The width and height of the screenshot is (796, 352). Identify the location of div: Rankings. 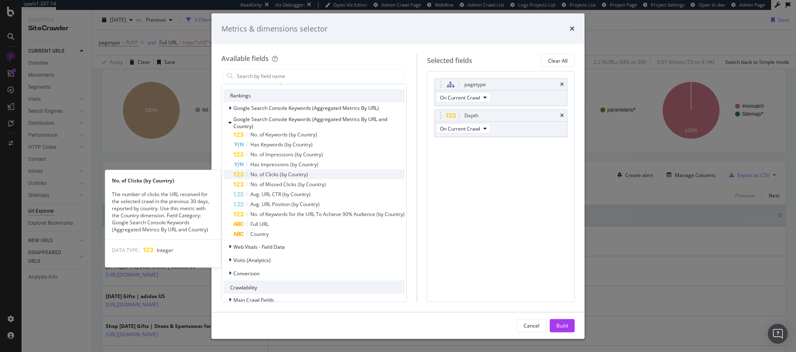
(314, 96).